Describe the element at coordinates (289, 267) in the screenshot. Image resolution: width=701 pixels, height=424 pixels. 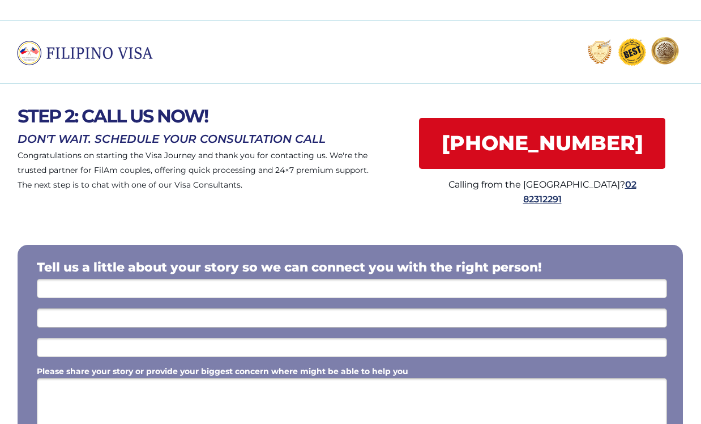
I see `span: Tell us a little about your story so we can connect you with the right person!` at that location.